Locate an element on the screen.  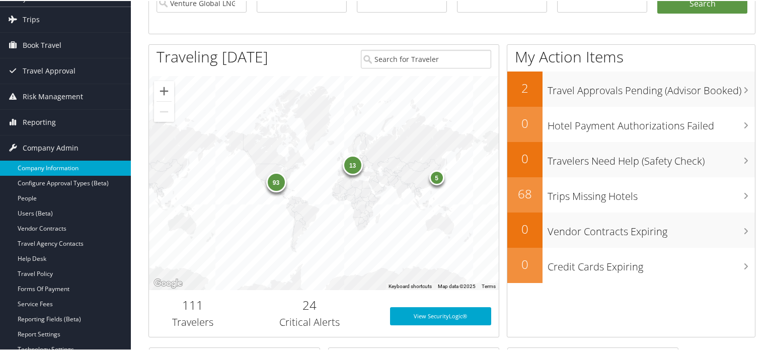
a: Open this area in Google Maps (opens a new window) is located at coordinates (168, 282).